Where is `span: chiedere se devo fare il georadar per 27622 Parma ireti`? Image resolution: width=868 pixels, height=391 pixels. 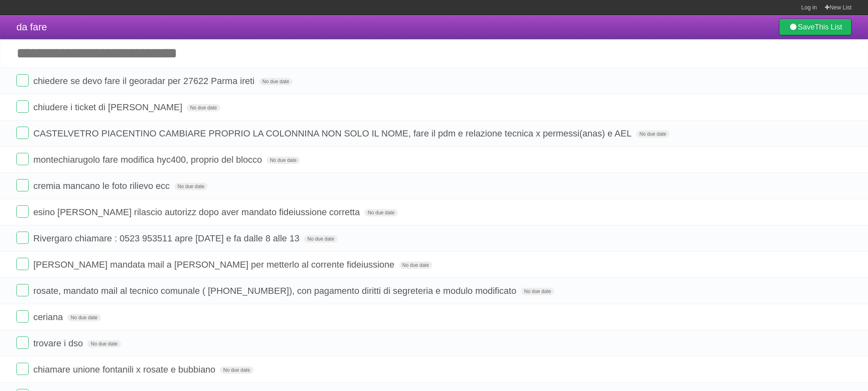
span: chiedere se devo fare il georadar per 27622 Parma ireti is located at coordinates (145, 81).